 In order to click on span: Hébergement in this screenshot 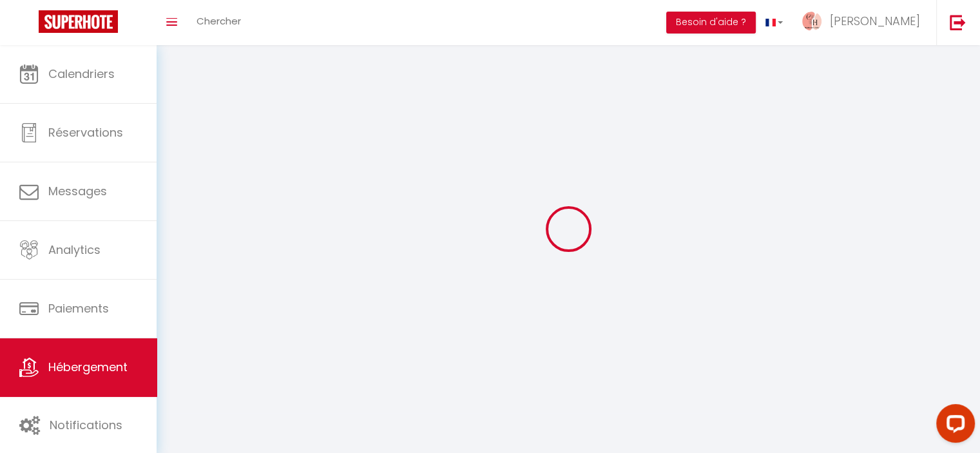, I will do `click(87, 366)`.